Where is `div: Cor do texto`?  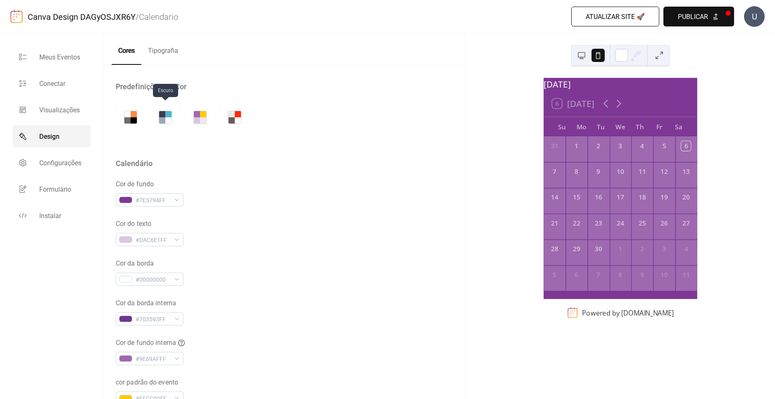
div: Cor do texto is located at coordinates (149, 224).